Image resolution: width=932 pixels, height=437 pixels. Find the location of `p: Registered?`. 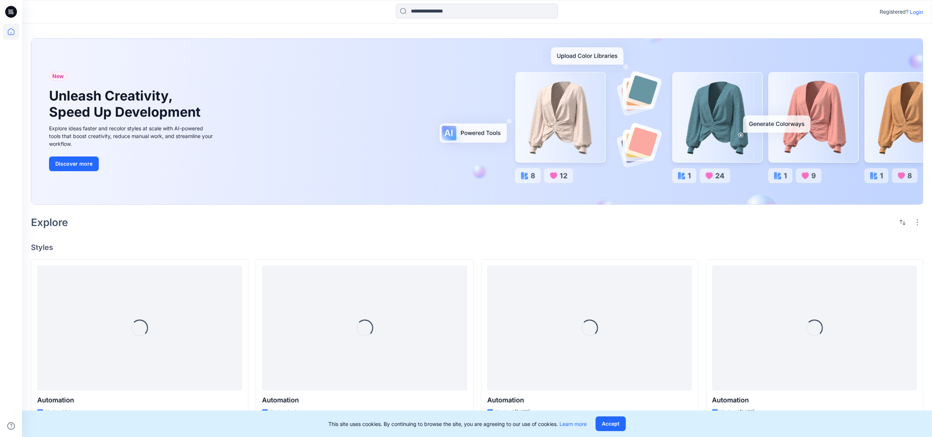

p: Registered? is located at coordinates (894, 12).